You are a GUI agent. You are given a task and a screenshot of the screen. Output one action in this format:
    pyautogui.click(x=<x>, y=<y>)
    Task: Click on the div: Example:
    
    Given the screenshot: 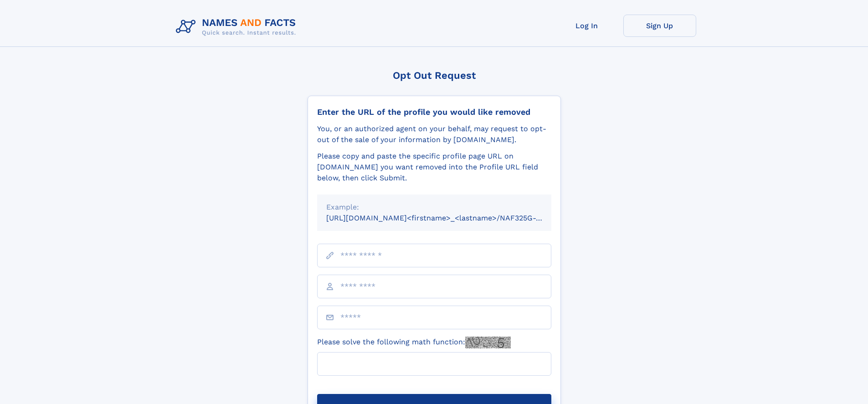 What is the action you would take?
    pyautogui.click(x=434, y=207)
    